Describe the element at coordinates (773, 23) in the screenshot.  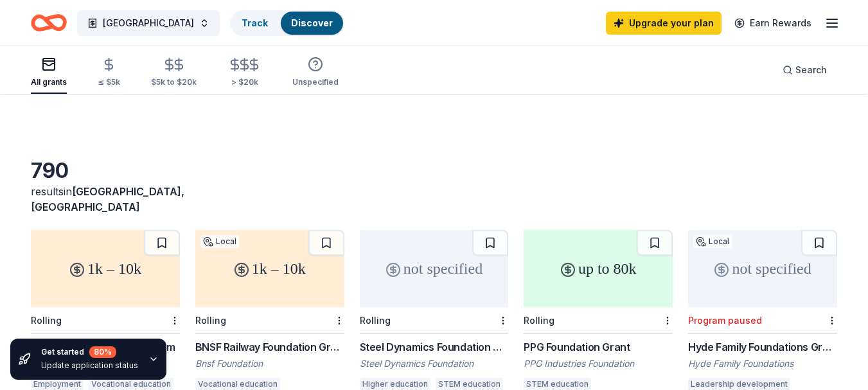
I see `a: Earn Rewards` at that location.